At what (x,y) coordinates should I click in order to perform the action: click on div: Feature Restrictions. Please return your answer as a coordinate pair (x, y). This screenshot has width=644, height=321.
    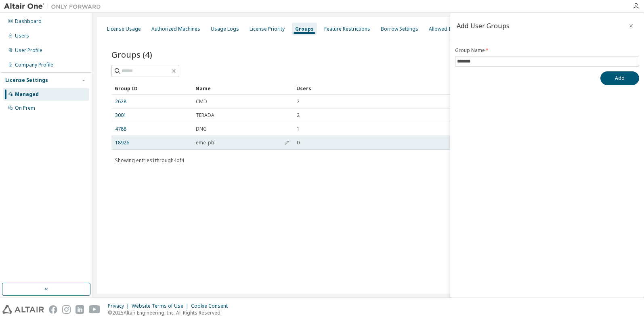
    Looking at the image, I should click on (347, 29).